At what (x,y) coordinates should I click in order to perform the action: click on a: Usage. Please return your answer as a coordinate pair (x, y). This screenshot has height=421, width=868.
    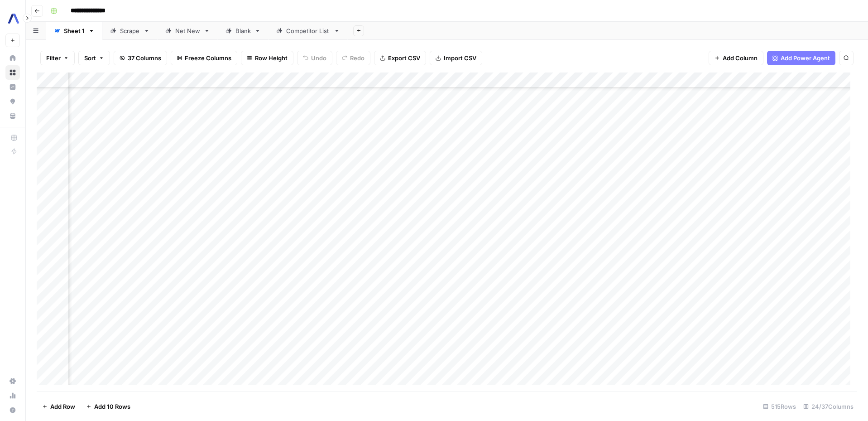
    Looking at the image, I should click on (13, 396).